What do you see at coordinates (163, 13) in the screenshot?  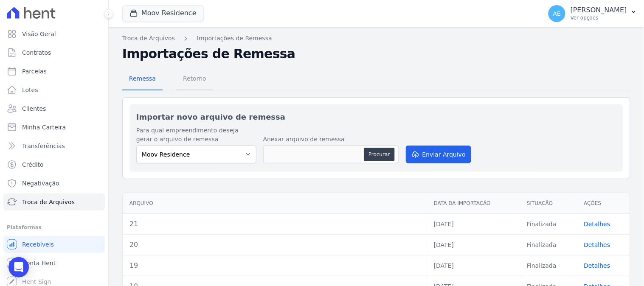 I see `button: Moov Residence` at bounding box center [163, 13].